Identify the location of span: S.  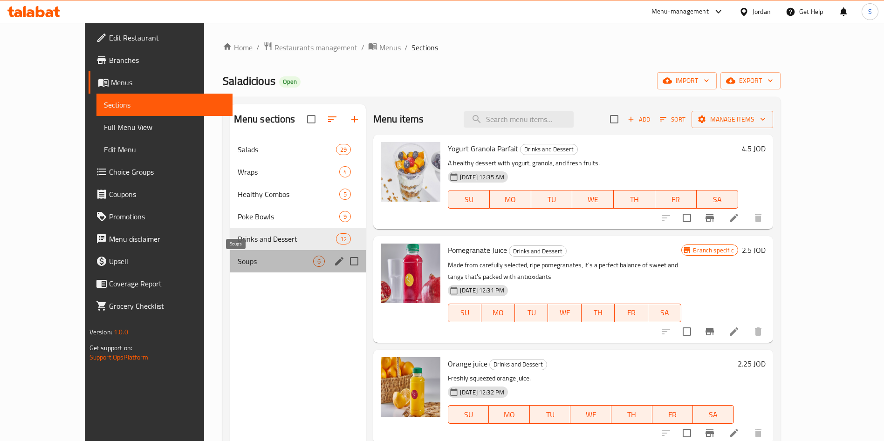
(870, 12).